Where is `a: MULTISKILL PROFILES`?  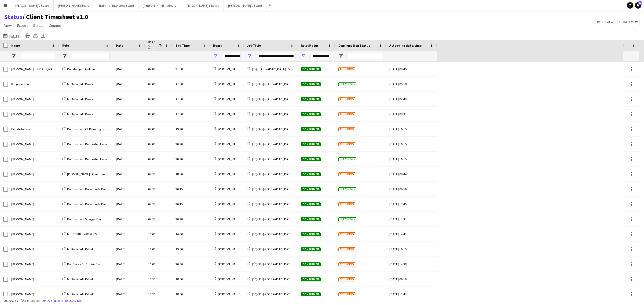
a: MULTISKILL PROFILES is located at coordinates (79, 234).